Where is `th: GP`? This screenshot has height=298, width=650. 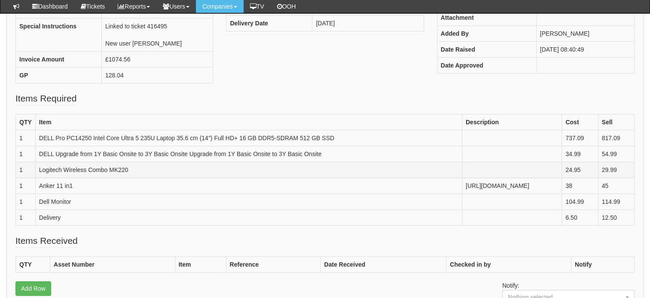 th: GP is located at coordinates (59, 75).